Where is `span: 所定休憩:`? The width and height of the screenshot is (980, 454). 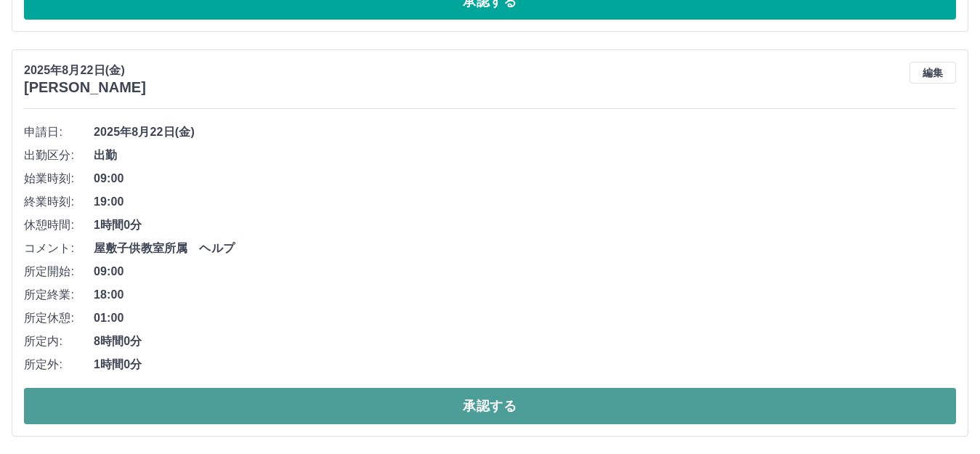
span: 所定休憩: is located at coordinates (59, 318).